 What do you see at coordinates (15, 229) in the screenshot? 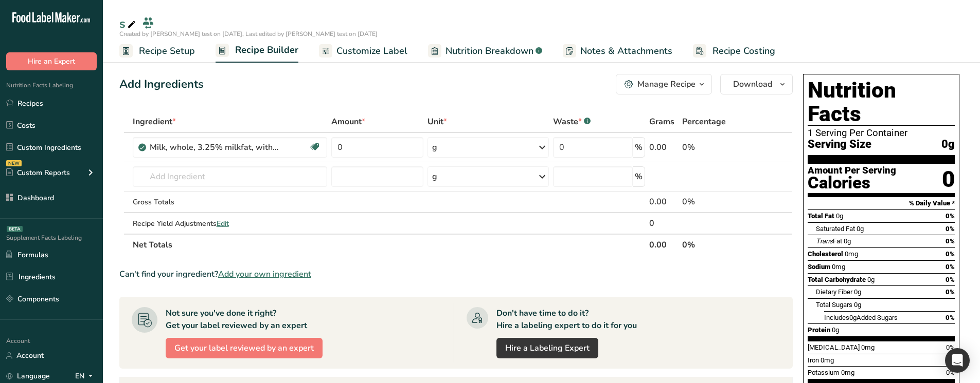
I see `div: BETA` at bounding box center [15, 229].